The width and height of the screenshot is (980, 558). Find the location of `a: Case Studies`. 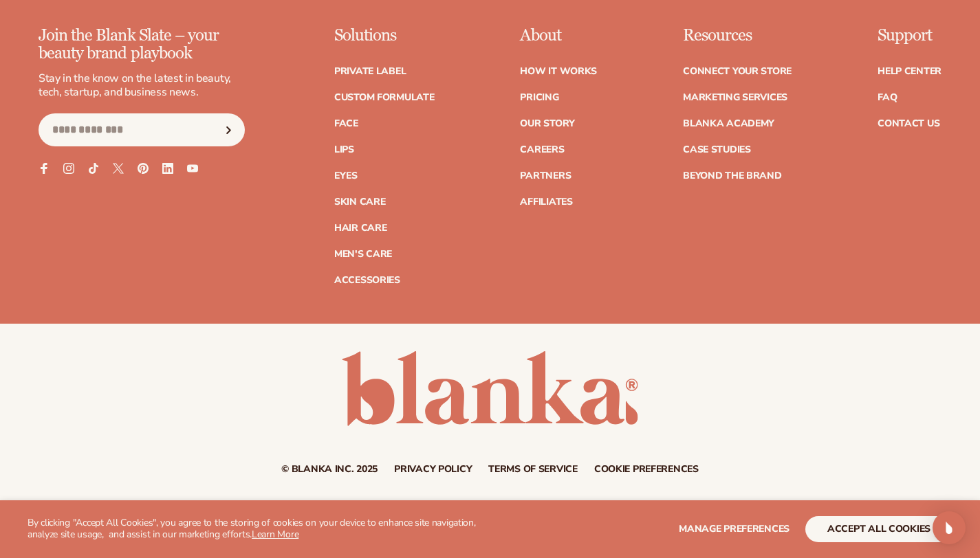

a: Case Studies is located at coordinates (717, 150).